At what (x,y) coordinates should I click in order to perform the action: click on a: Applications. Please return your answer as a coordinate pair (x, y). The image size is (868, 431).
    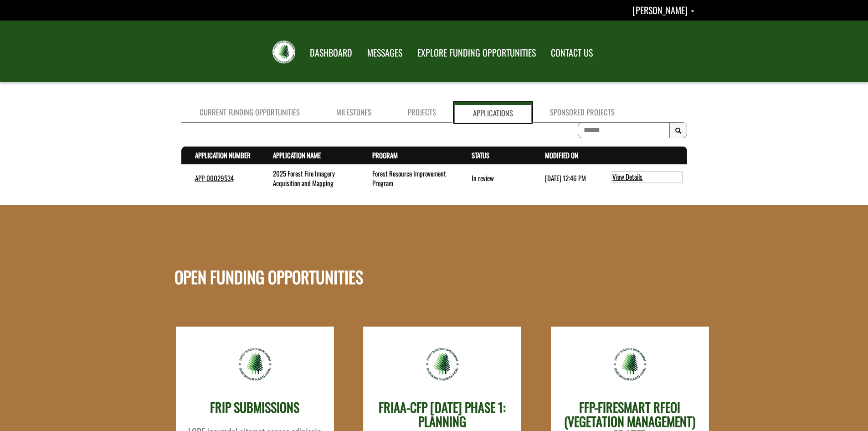
    Looking at the image, I should click on (493, 112).